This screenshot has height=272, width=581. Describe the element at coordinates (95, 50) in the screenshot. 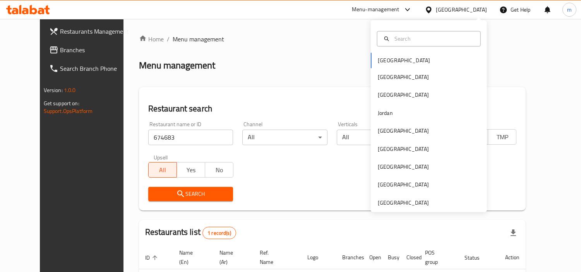

I see `span: Branches` at that location.